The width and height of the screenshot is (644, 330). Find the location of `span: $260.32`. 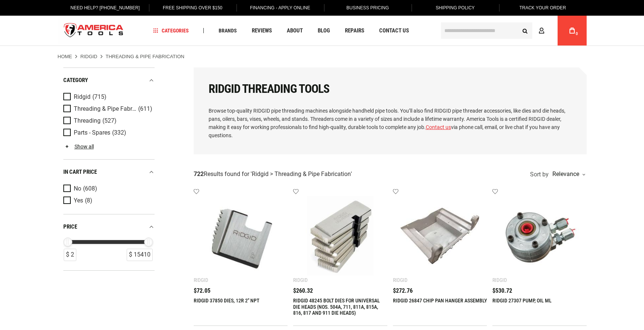

span: $260.32 is located at coordinates (303, 291).